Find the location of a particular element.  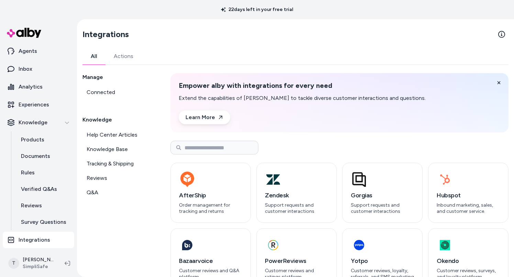

a: Help Center Articles is located at coordinates (118, 135).